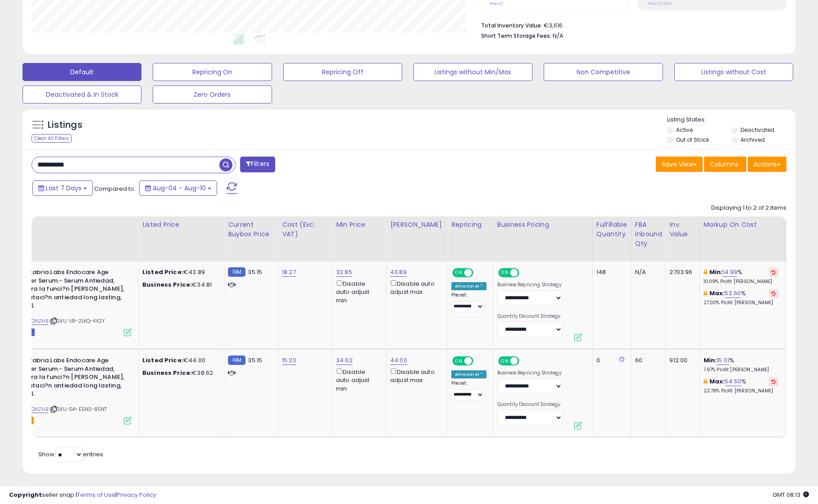 The height and width of the screenshot is (504, 818). What do you see at coordinates (63, 188) in the screenshot?
I see `button: Last 7 Days` at bounding box center [63, 188].